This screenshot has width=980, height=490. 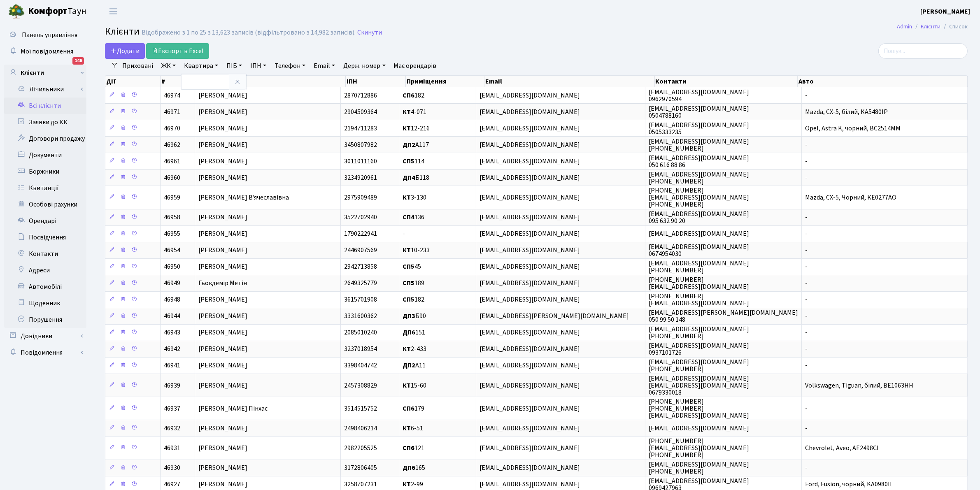 I want to click on span: 2085010240, so click(x=361, y=333).